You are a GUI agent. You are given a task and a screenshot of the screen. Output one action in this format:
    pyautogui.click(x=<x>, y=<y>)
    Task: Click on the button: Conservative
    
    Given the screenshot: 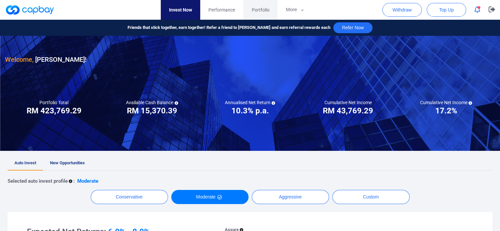 What is the action you would take?
    pyautogui.click(x=129, y=197)
    